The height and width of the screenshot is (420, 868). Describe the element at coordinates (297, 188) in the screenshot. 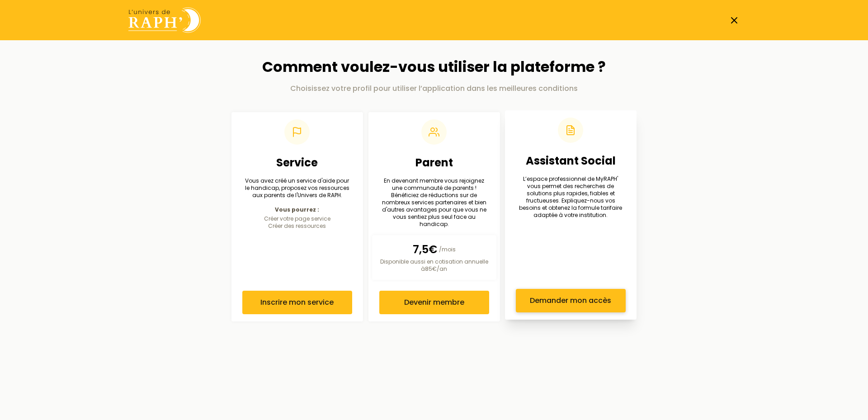

I see `p: Vous avez créé un service d'aide pour le handicap, proposez vos ressources aux parents de l'Unive...` at that location.